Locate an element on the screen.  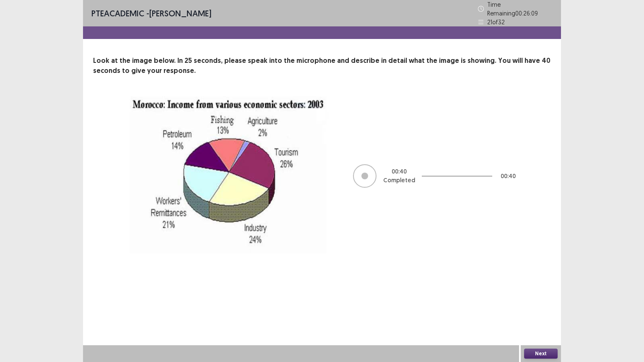
p: Completed is located at coordinates (399, 180).